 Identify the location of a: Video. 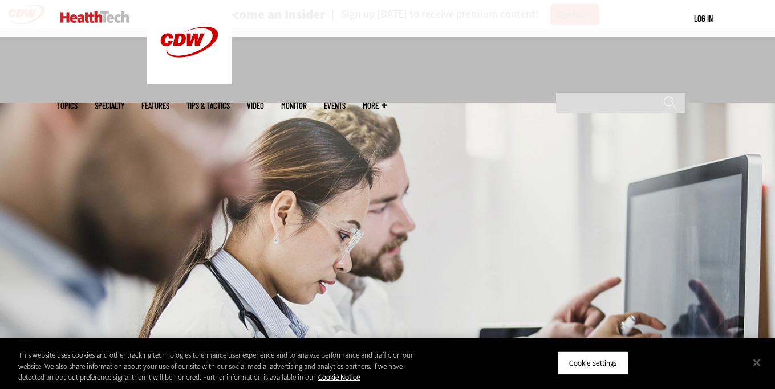
(255, 105).